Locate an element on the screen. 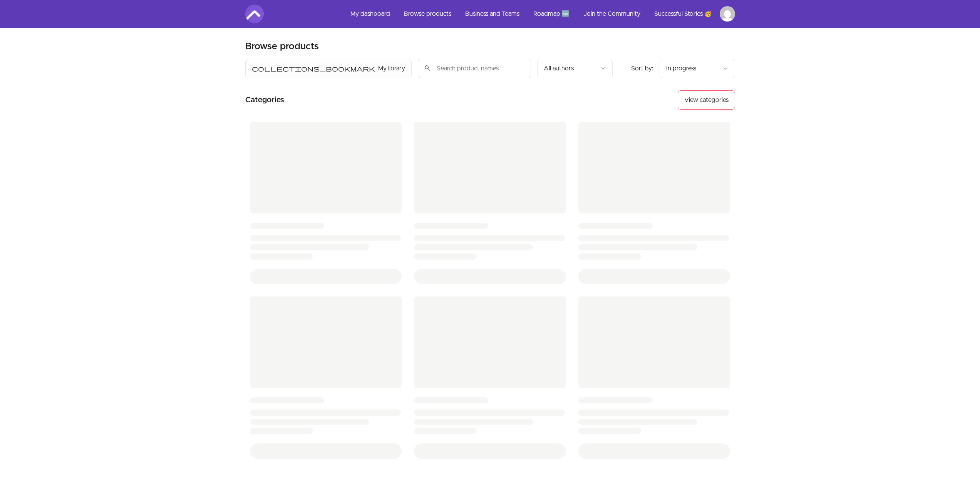  button: Profile image for Dmitry Chigir is located at coordinates (727, 14).